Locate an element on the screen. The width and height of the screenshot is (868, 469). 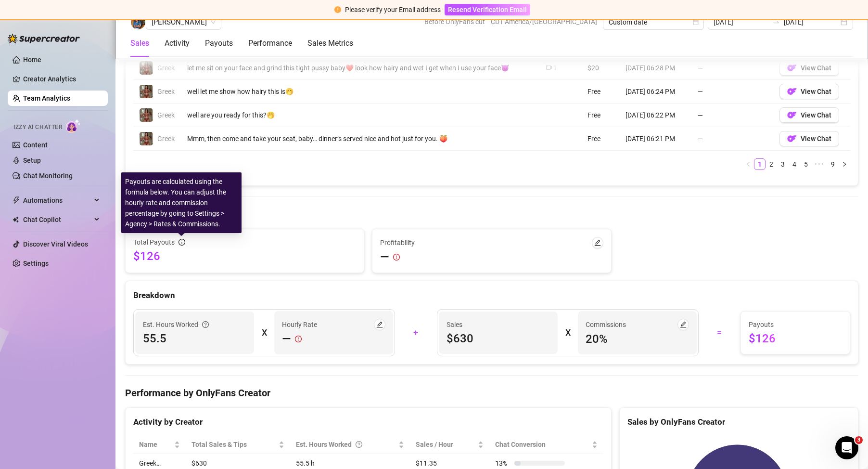
h4: Performance by OnlyFans Creator is located at coordinates (492, 393).